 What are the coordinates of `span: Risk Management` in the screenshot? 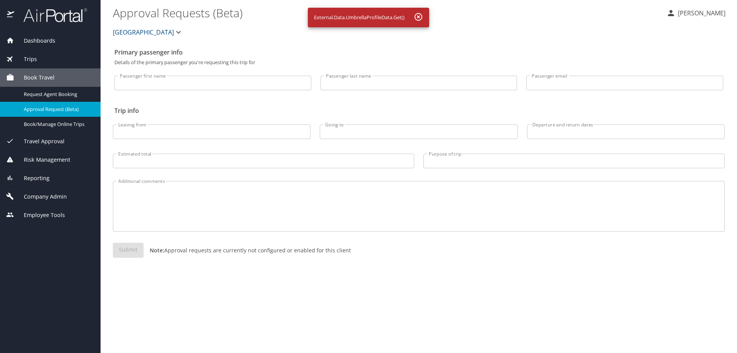 It's located at (42, 160).